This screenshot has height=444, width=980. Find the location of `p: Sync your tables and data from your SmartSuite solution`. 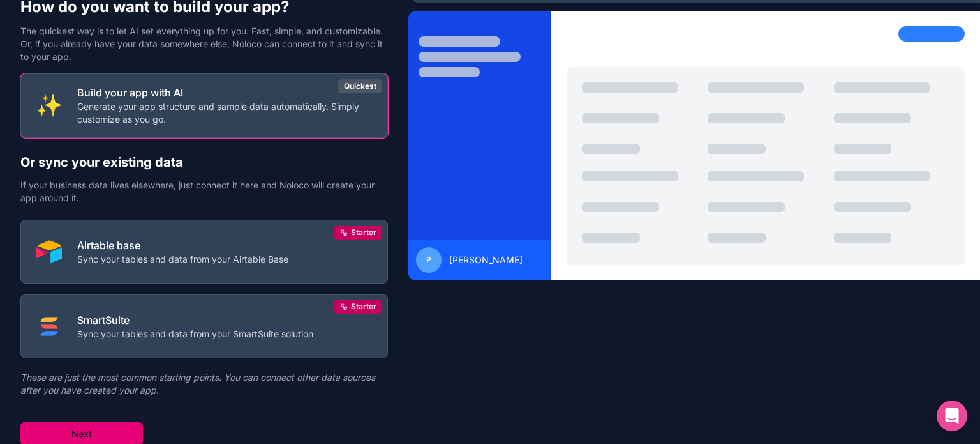

p: Sync your tables and data from your SmartSuite solution is located at coordinates (195, 334).